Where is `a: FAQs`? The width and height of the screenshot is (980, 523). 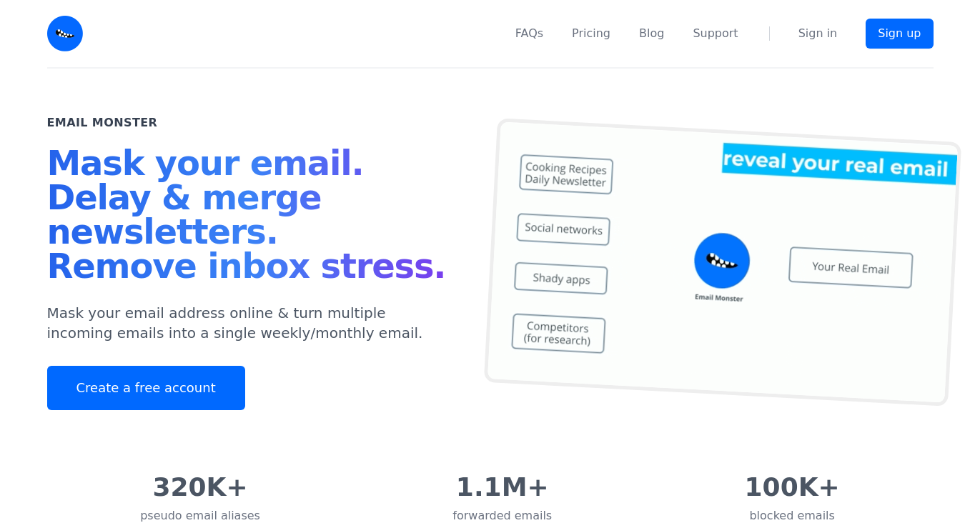 a: FAQs is located at coordinates (529, 33).